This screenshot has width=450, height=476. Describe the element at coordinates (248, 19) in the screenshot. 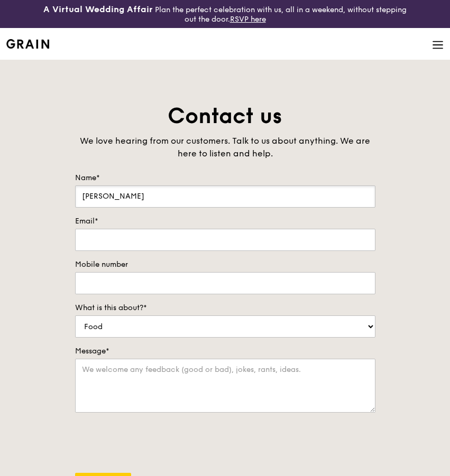

I see `a: RSVP here` at that location.